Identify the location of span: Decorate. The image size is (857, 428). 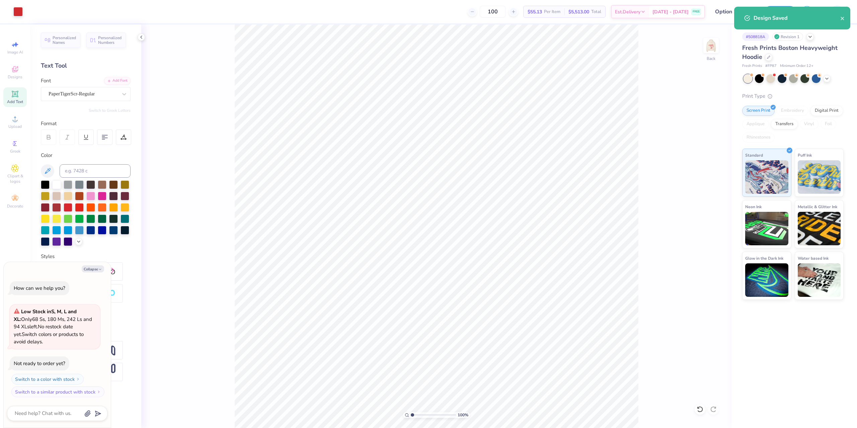
(15, 206).